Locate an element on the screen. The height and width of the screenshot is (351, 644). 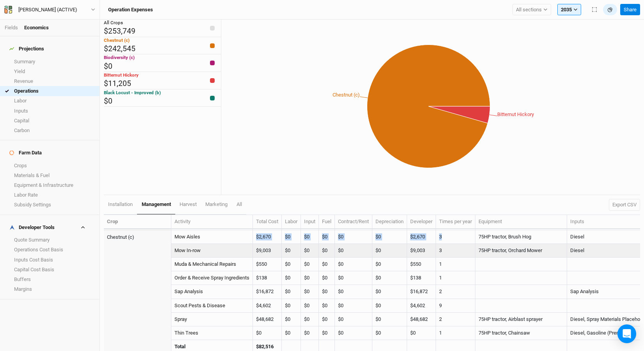
strong: $82,516 is located at coordinates (265, 347).